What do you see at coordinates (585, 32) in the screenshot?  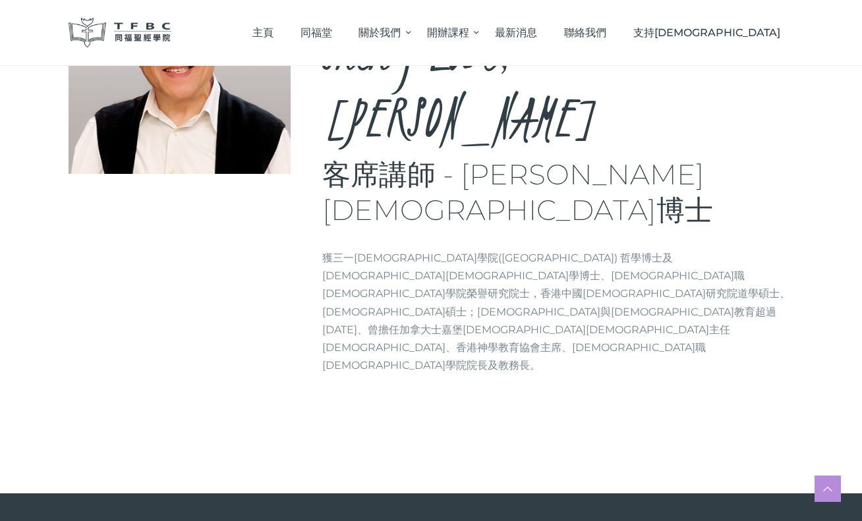 I see `span: 聯絡我們` at bounding box center [585, 32].